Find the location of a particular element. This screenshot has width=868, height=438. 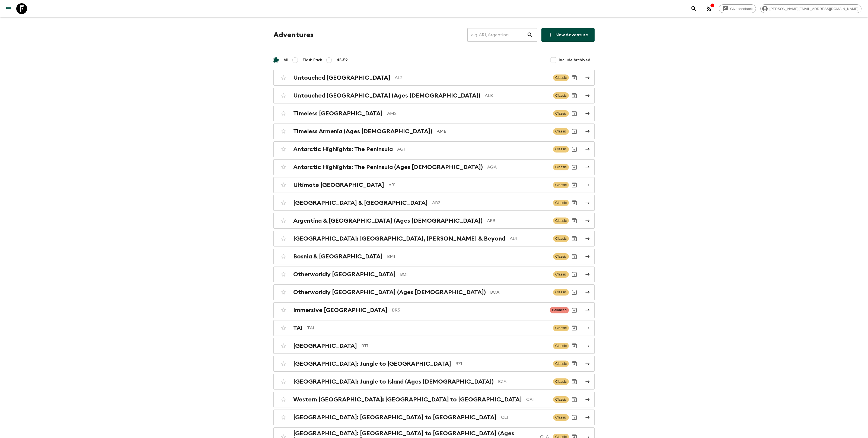

p: AM2 is located at coordinates (468, 113).